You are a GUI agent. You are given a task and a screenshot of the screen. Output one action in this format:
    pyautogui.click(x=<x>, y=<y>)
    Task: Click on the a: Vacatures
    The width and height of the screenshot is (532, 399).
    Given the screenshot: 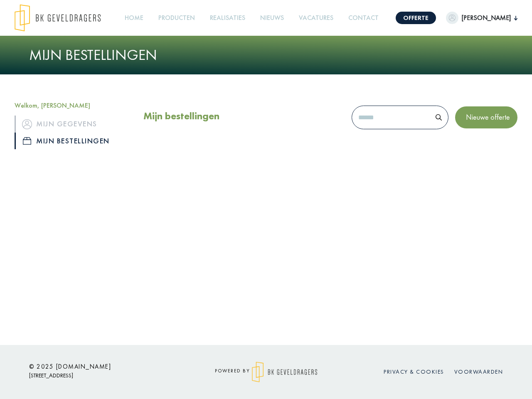 What is the action you would take?
    pyautogui.click(x=316, y=18)
    